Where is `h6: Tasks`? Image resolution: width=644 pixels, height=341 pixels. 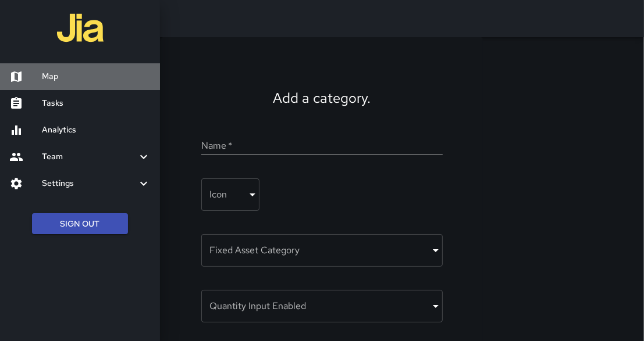
h6: Tasks is located at coordinates (96, 103).